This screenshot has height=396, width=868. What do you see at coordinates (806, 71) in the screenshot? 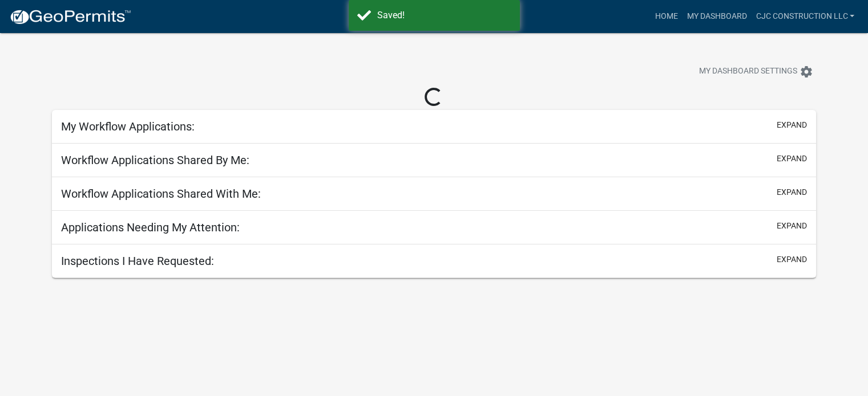
I see `i: settings` at bounding box center [806, 71].